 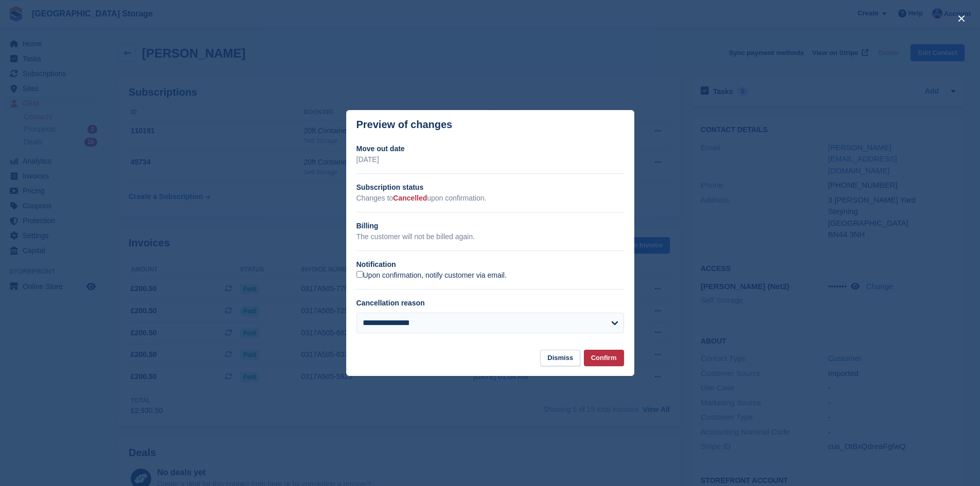 What do you see at coordinates (604, 358) in the screenshot?
I see `button: Confirm` at bounding box center [604, 358].